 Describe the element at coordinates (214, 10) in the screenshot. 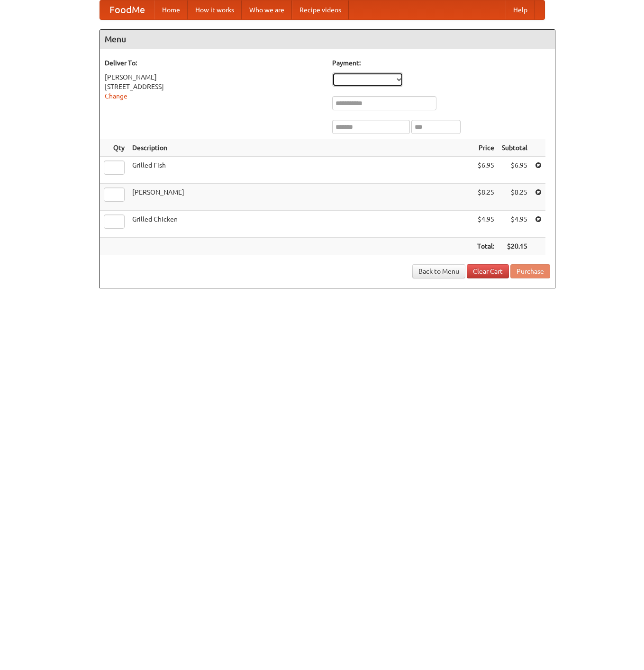

I see `a: How it works` at that location.